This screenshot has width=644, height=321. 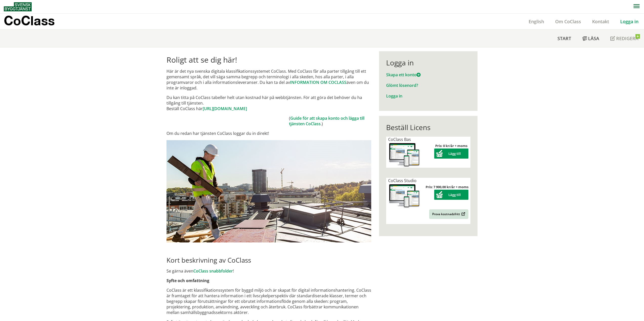 What do you see at coordinates (564, 38) in the screenshot?
I see `a: Start` at bounding box center [564, 38].